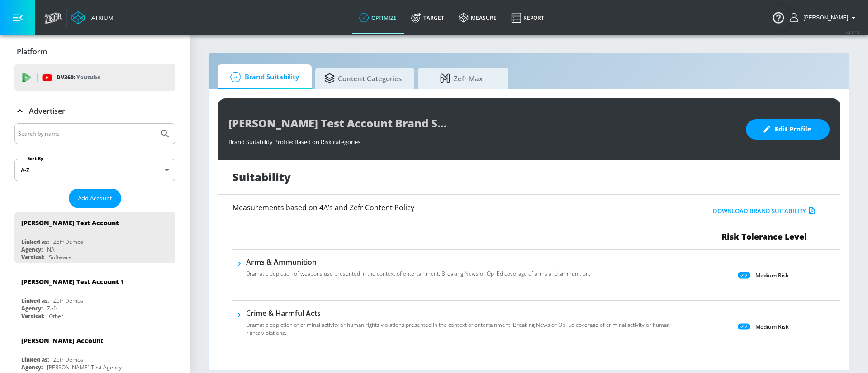  I want to click on div: Zefr, so click(52, 308).